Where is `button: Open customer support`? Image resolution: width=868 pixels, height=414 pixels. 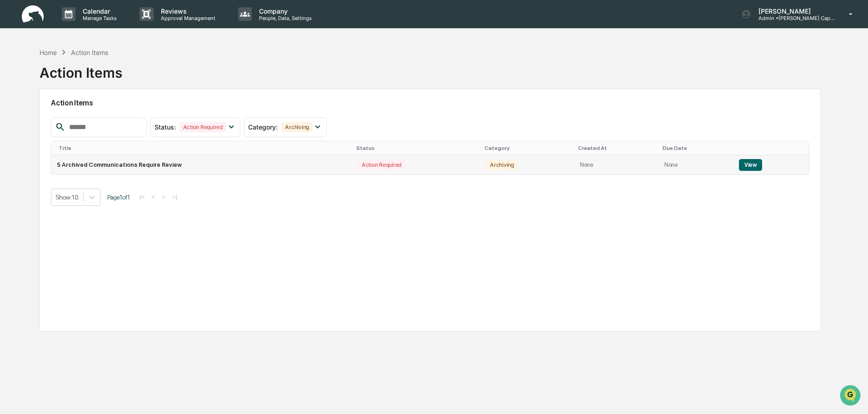
button: Open customer support is located at coordinates (11, 11).